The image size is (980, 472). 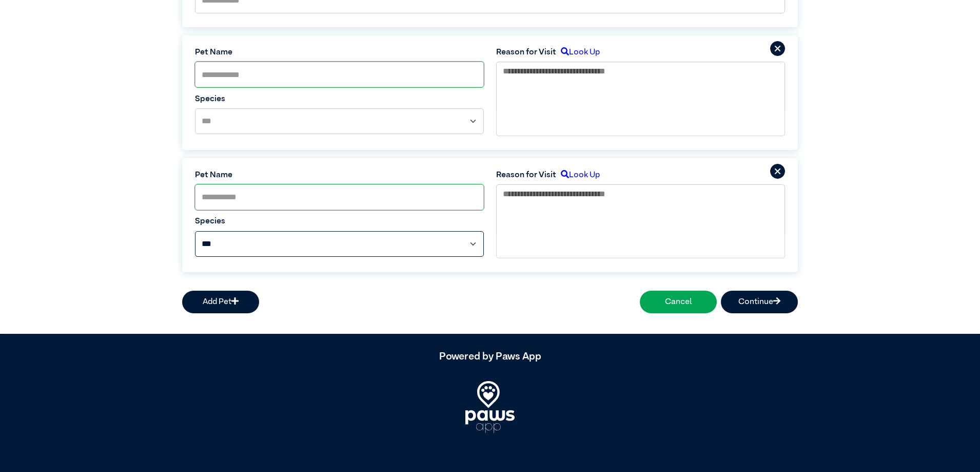 I want to click on button: Continue, so click(x=760, y=302).